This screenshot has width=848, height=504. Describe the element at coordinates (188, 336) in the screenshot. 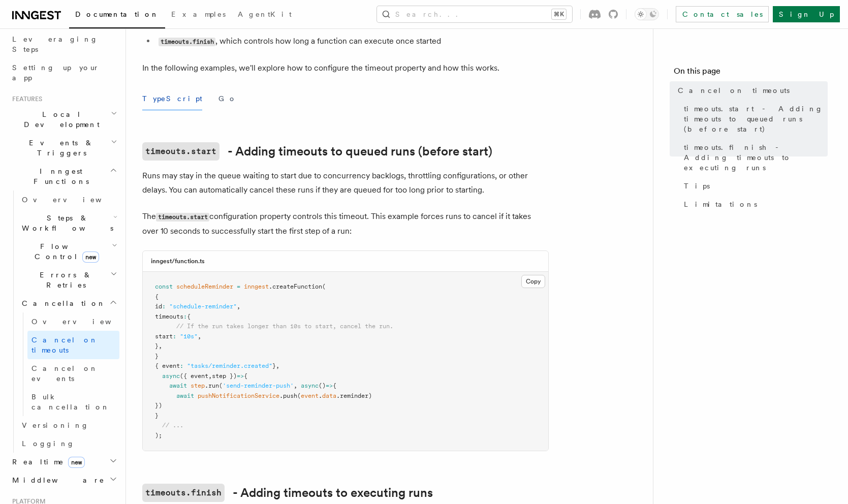

I see `span: "10s"` at that location.